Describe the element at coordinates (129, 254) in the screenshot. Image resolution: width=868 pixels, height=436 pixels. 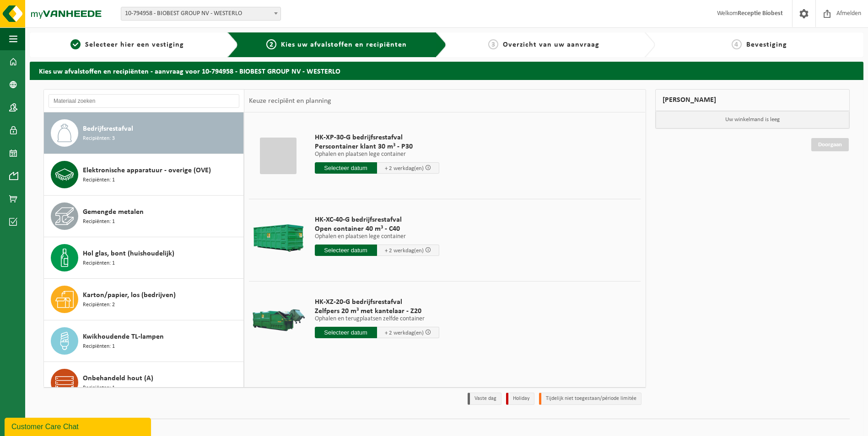
I see `span: Hol glas, bont (huishoudelijk)` at that location.